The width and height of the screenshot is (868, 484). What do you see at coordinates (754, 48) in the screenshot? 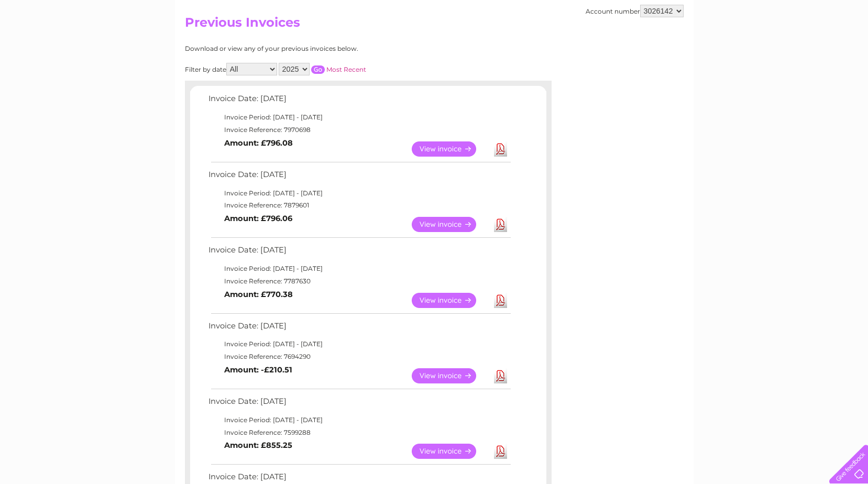
I see `a: Telecoms` at bounding box center [754, 48].